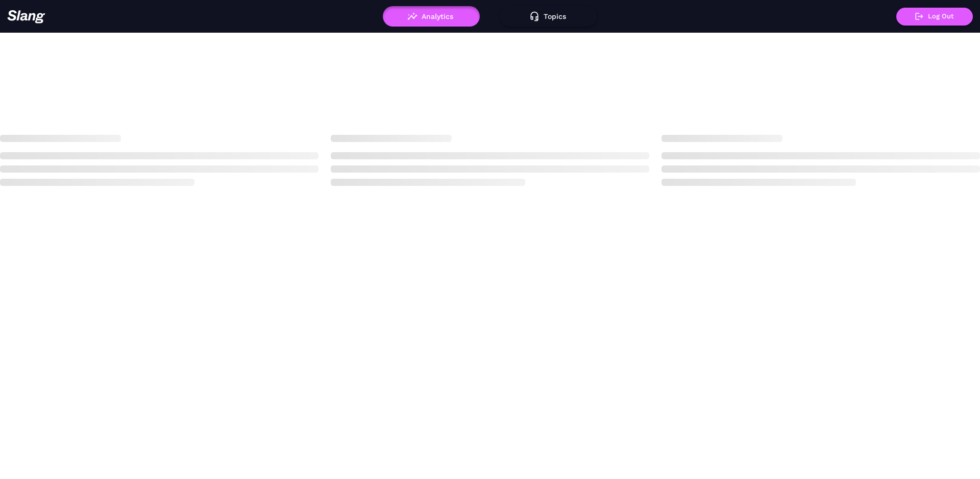  I want to click on button: Topics, so click(549, 17).